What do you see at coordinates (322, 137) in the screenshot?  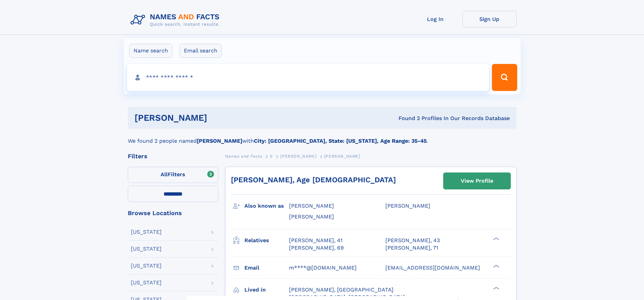 I see `div: We found 2 people named with .` at bounding box center [322, 137].